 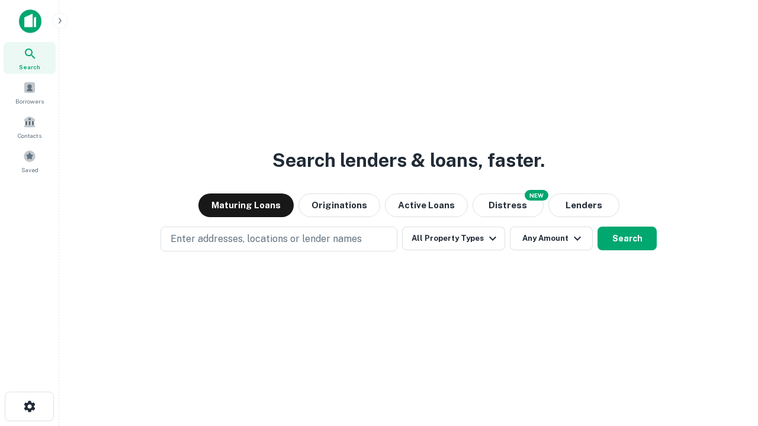 What do you see at coordinates (409, 161) in the screenshot?
I see `h3: Search lenders & loans, faster.` at bounding box center [409, 161].